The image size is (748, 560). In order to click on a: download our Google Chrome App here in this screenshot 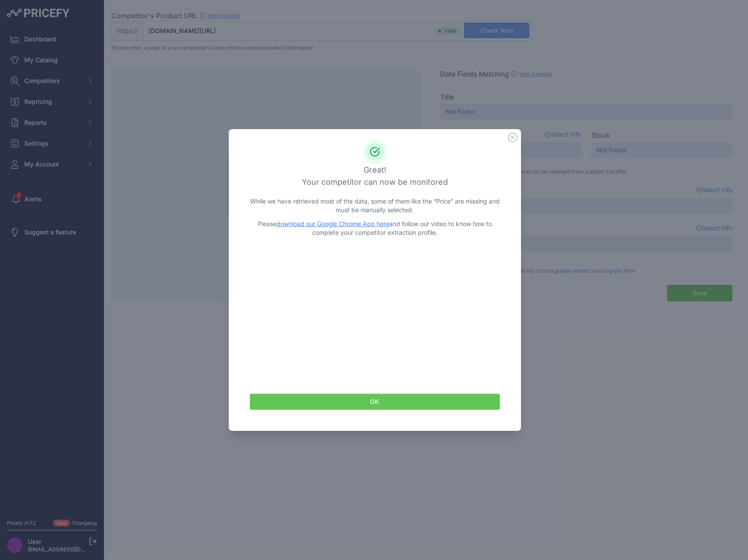, I will do `click(333, 224)`.